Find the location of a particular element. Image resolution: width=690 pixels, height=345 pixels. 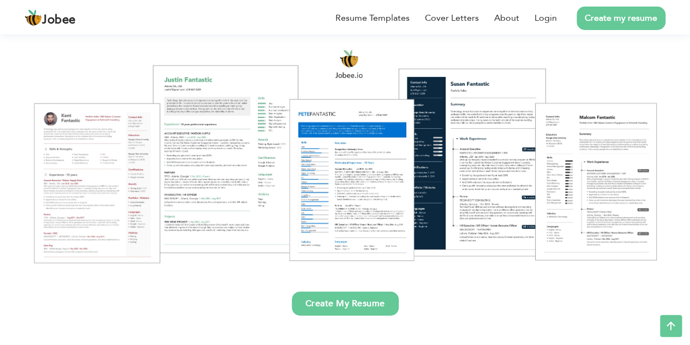

span: Jobee is located at coordinates (59, 20).